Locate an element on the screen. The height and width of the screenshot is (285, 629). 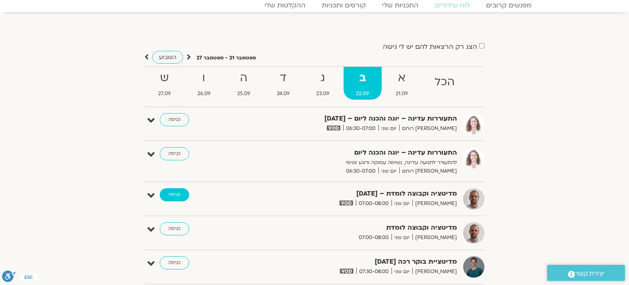
a: ש27.09 is located at coordinates (164, 83).